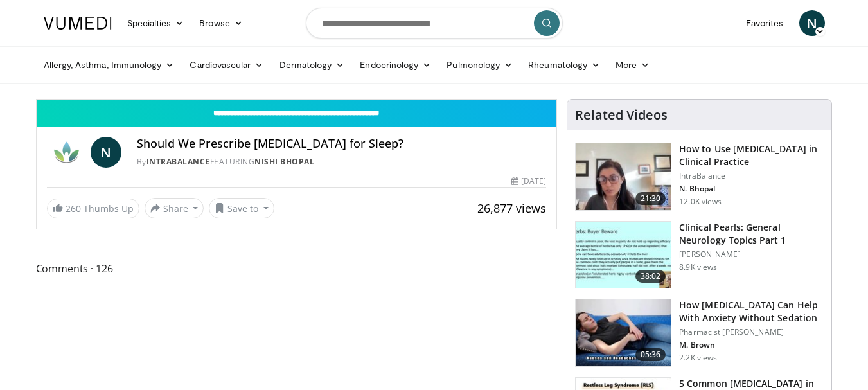 The image size is (868, 390). What do you see at coordinates (511, 208) in the screenshot?
I see `span: 26,877 views` at bounding box center [511, 208].